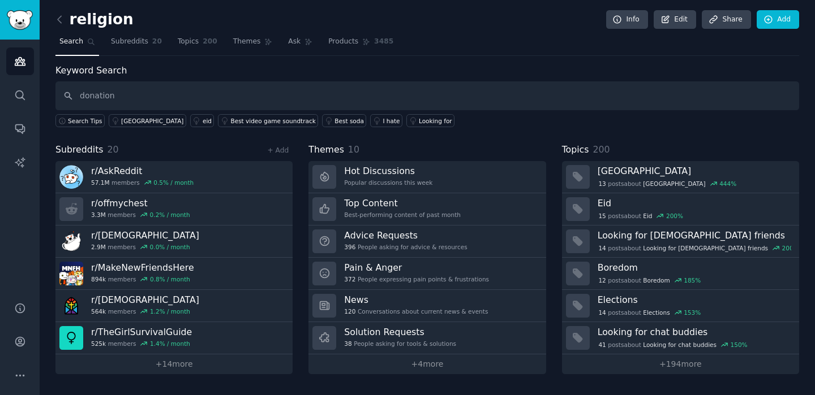 The height and width of the screenshot is (395, 815). Describe the element at coordinates (98, 247) in the screenshot. I see `span: 2.9M` at that location.